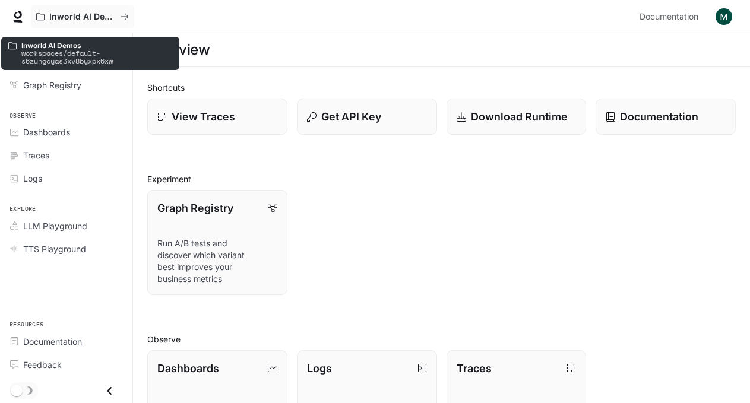 This screenshot has width=750, height=403. Describe the element at coordinates (42, 365) in the screenshot. I see `span: Feedback` at that location.